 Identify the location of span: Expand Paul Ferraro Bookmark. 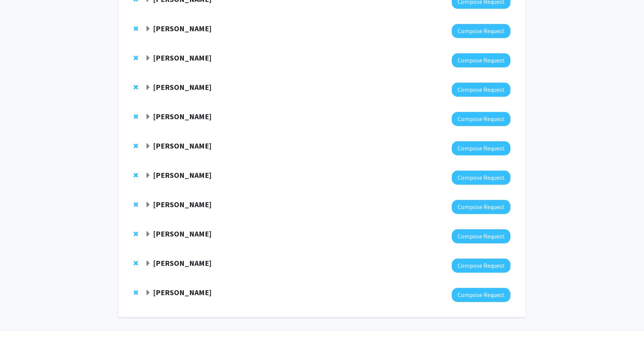
(148, 263).